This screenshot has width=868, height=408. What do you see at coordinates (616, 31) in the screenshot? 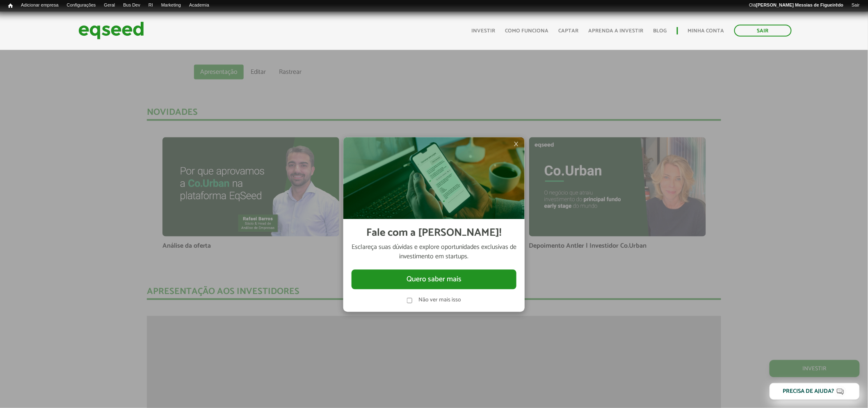
I see `a: Aprenda a investir` at bounding box center [616, 31].